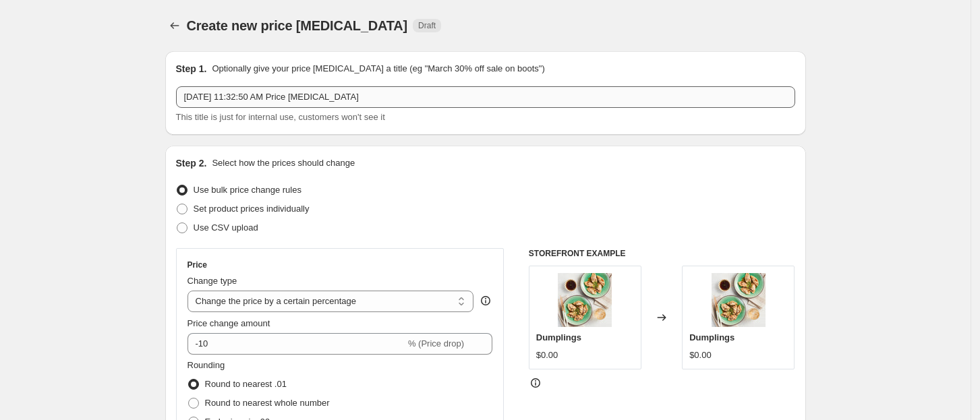 The image size is (980, 420). I want to click on input: -15, so click(296, 344).